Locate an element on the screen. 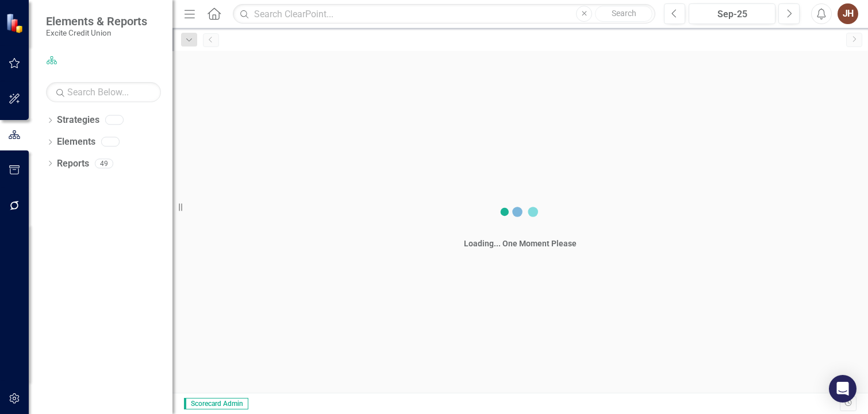 This screenshot has width=868, height=414. div: JH is located at coordinates (848, 14).